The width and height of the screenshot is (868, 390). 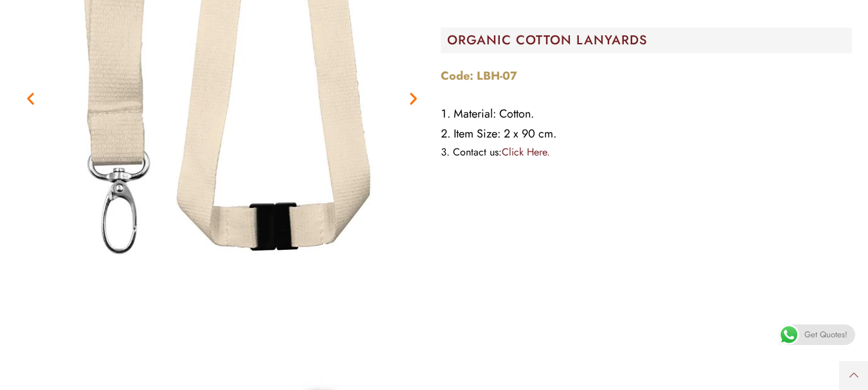 What do you see at coordinates (826, 335) in the screenshot?
I see `span: Get Quotes!` at bounding box center [826, 335].